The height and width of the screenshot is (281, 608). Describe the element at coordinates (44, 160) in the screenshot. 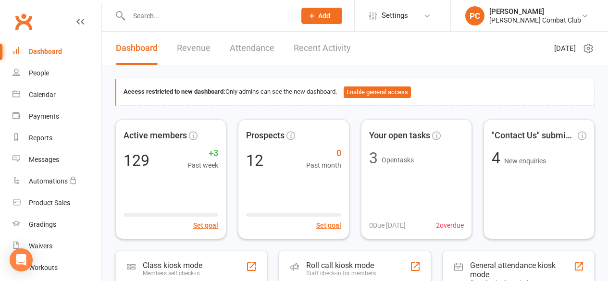

I see `div: Messages` at that location.